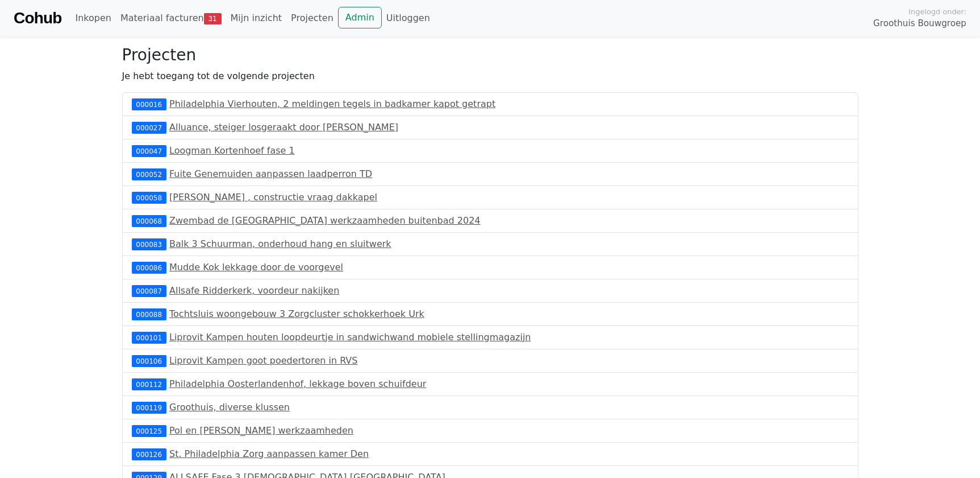 The width and height of the screenshot is (980, 478). I want to click on div: 000016, so click(149, 104).